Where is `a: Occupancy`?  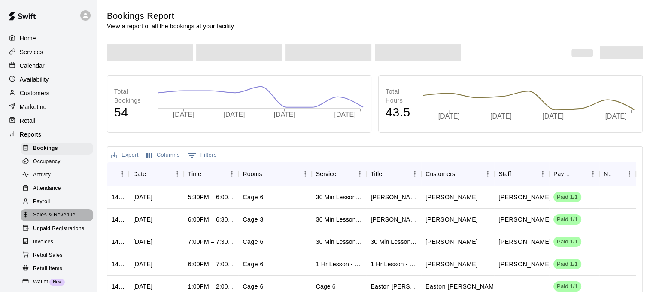 a: Occupancy is located at coordinates (58, 161).